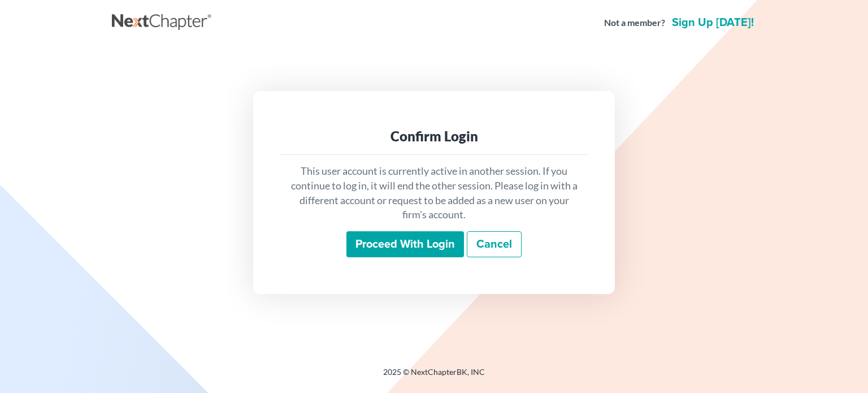 Image resolution: width=868 pixels, height=393 pixels. Describe the element at coordinates (434, 193) in the screenshot. I see `p: This user account is currently active in another session. If you continue to log in, it will end ...` at that location.